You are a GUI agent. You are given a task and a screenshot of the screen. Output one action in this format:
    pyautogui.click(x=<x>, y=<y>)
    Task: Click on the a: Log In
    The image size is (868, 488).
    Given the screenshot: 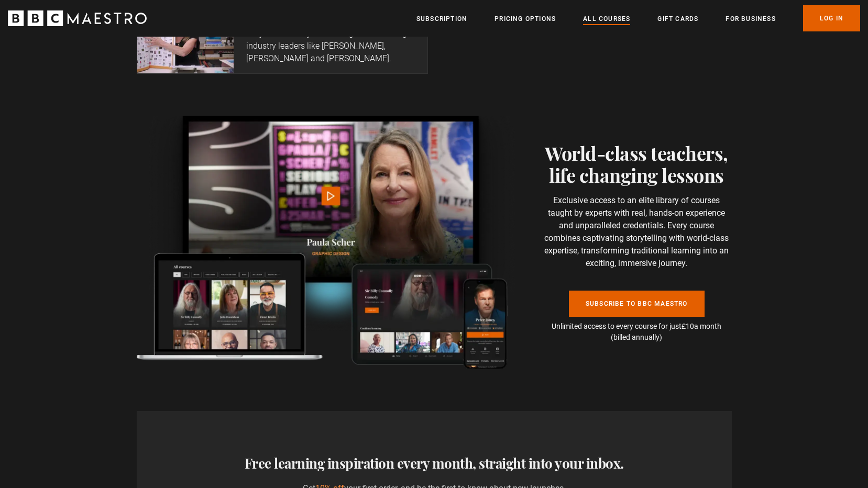 What is the action you would take?
    pyautogui.click(x=831, y=18)
    